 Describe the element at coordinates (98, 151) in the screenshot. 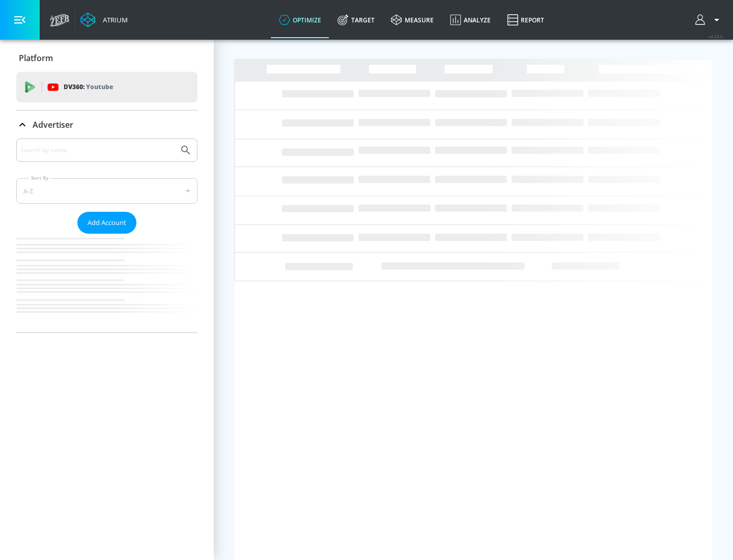

I see `input: Search by name` at that location.